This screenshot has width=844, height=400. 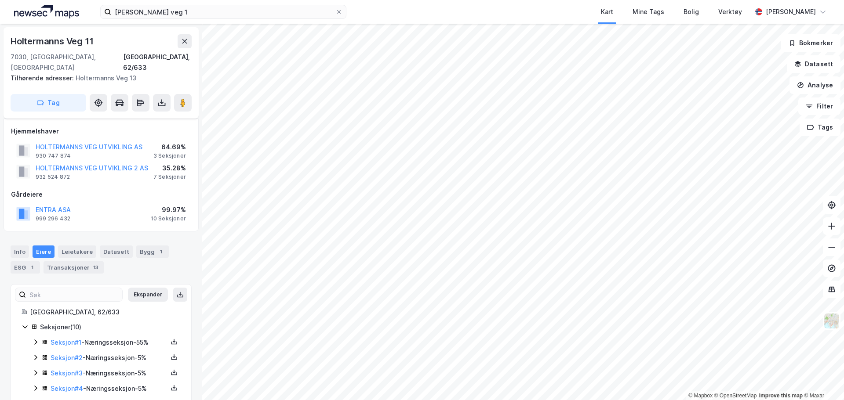 I want to click on button: Tag, so click(x=48, y=103).